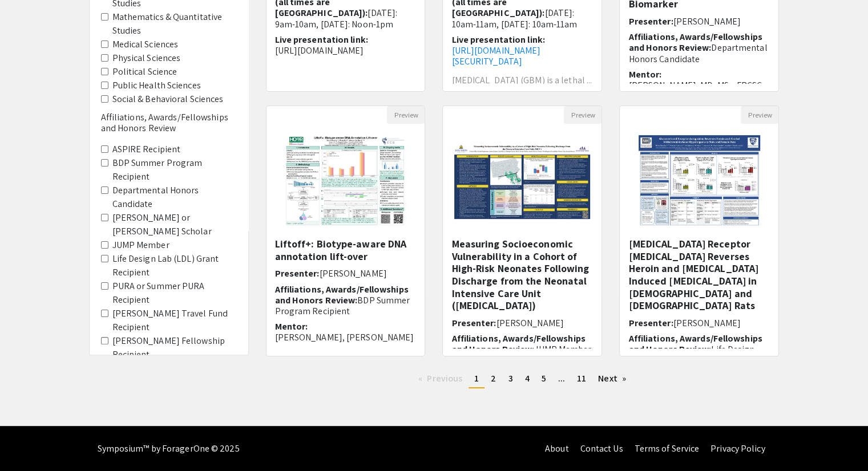 The width and height of the screenshot is (868, 471). What do you see at coordinates (339, 98) in the screenshot?
I see `span: Meiosis is essential for sexual reproduction, producing haploid gametes th...` at bounding box center [339, 98].